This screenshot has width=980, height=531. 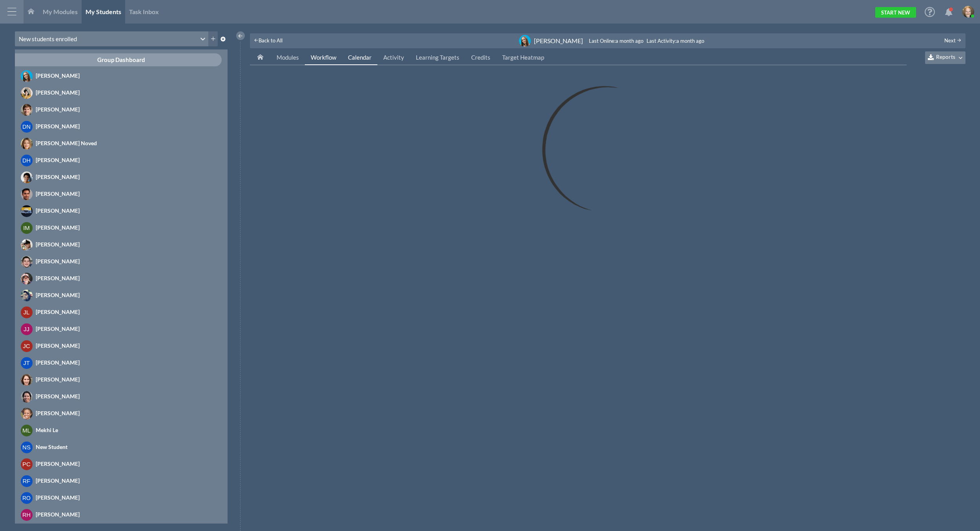 What do you see at coordinates (109, 447) in the screenshot?
I see `div: New Student` at bounding box center [109, 447].